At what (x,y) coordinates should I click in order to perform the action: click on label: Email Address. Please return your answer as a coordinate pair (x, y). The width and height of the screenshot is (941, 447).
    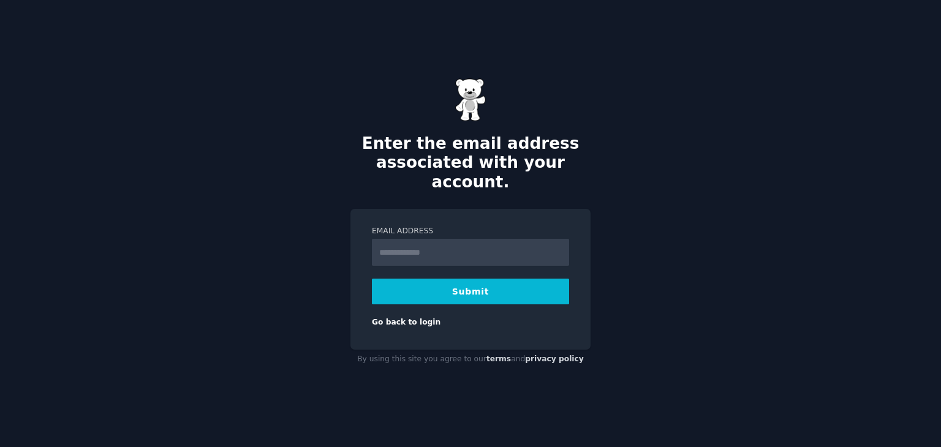
    Looking at the image, I should click on (470, 232).